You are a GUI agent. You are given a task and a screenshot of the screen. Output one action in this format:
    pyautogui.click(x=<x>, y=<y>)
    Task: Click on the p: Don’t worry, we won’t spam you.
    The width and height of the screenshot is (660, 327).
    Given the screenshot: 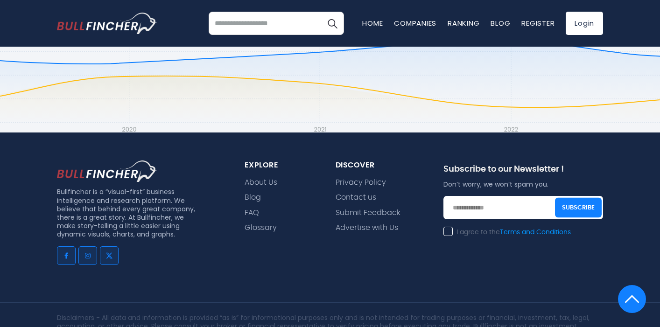 What is the action you would take?
    pyautogui.click(x=523, y=184)
    